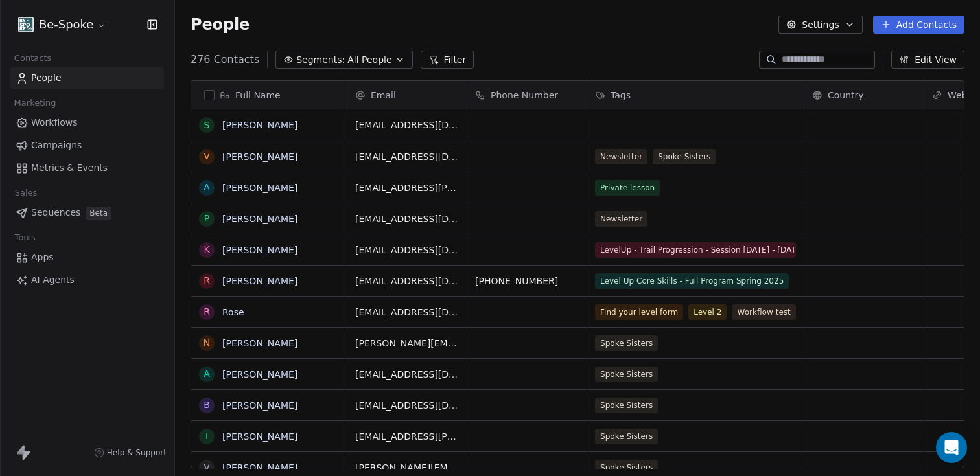  What do you see at coordinates (692, 281) in the screenshot?
I see `span: Level Up Core Skills - Full Program Spring 2025` at bounding box center [692, 281].